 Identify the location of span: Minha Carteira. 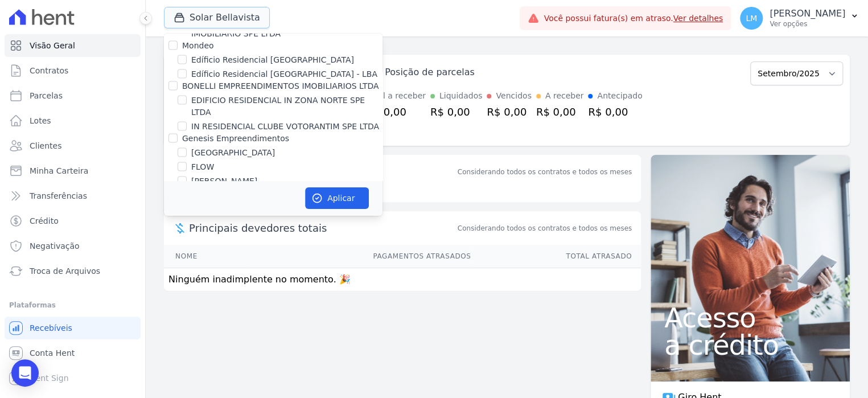
(59, 171).